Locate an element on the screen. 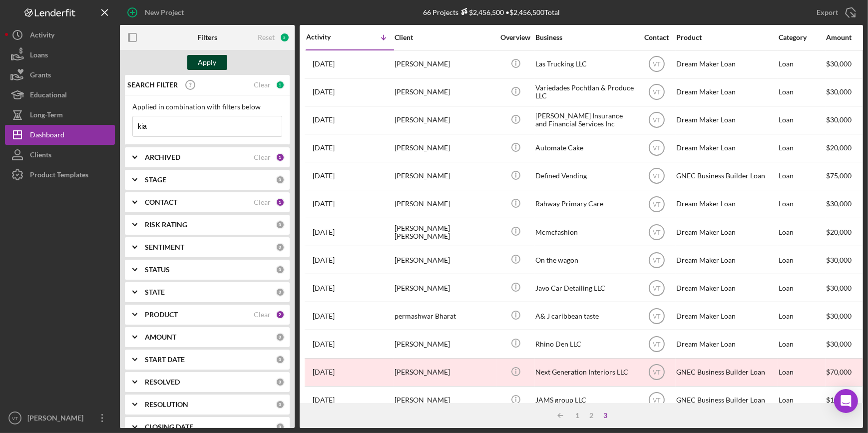  a: Product Templates is located at coordinates (60, 175).